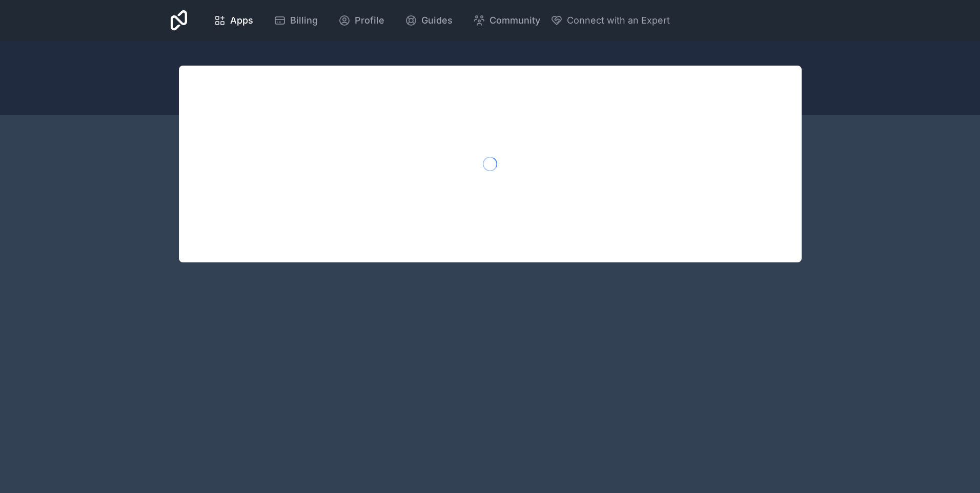  What do you see at coordinates (429, 21) in the screenshot?
I see `a: Guides` at bounding box center [429, 21].